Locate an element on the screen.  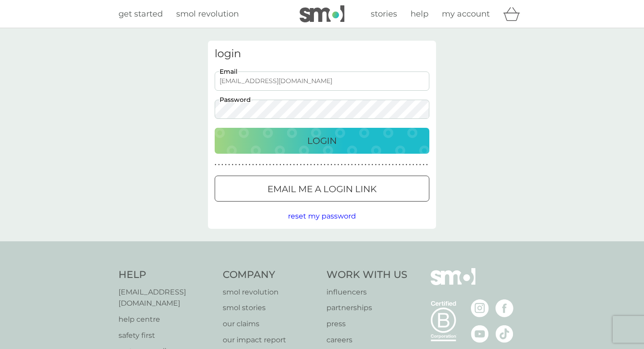
a: careers is located at coordinates (367, 340).